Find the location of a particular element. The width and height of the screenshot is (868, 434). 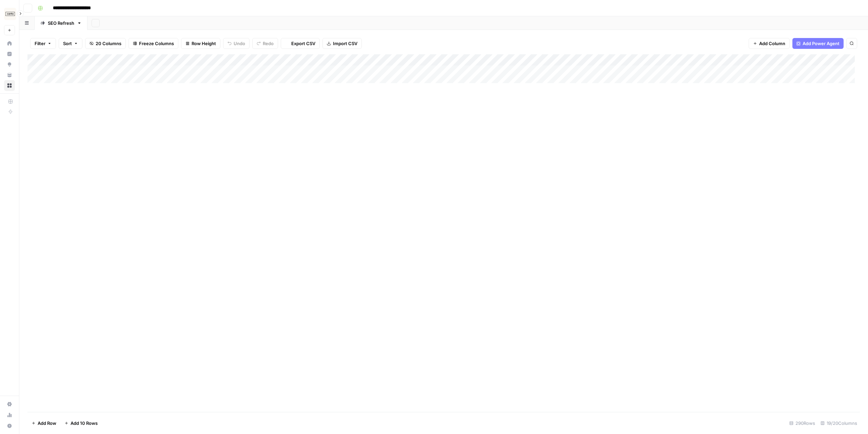

span: Undo is located at coordinates (239, 43).